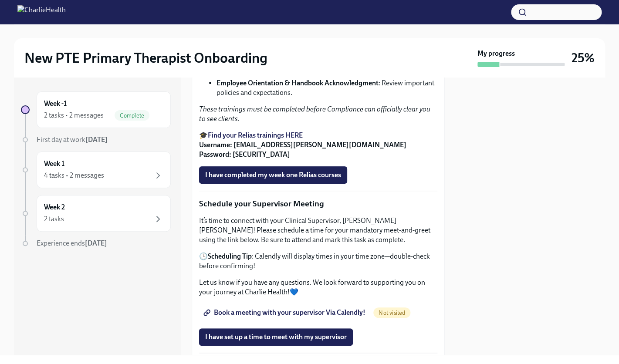  Describe the element at coordinates (72, 243) in the screenshot. I see `span: Experience ends` at that location.